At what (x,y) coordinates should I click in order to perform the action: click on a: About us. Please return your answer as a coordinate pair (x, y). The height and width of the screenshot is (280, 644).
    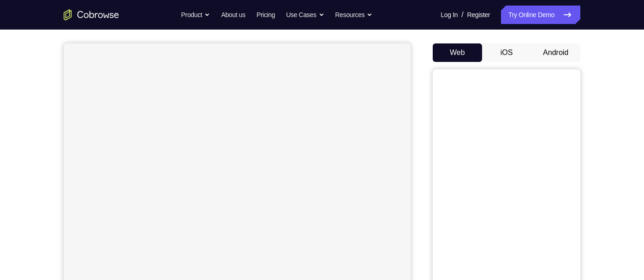
    Looking at the image, I should click on (233, 15).